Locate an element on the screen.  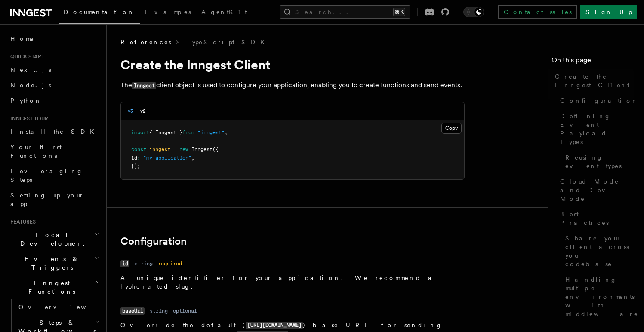
a: Best Practices is located at coordinates (595, 218).